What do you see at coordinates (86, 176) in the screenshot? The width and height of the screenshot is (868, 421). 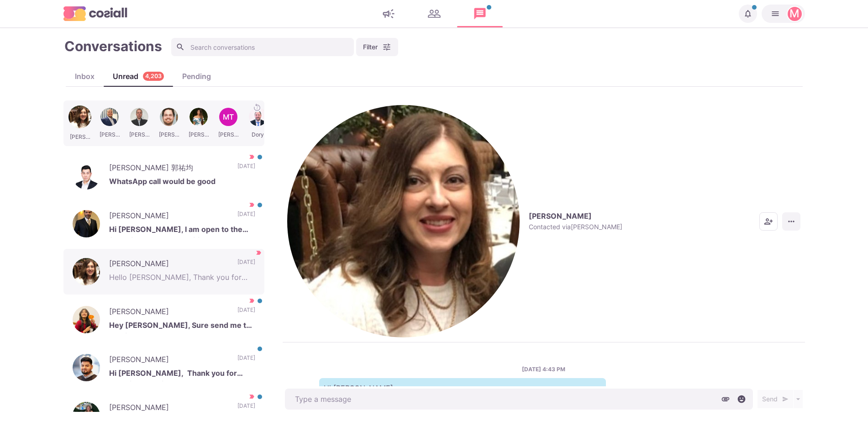 I see `img: Keegen Quek 郭祐均` at bounding box center [86, 176].